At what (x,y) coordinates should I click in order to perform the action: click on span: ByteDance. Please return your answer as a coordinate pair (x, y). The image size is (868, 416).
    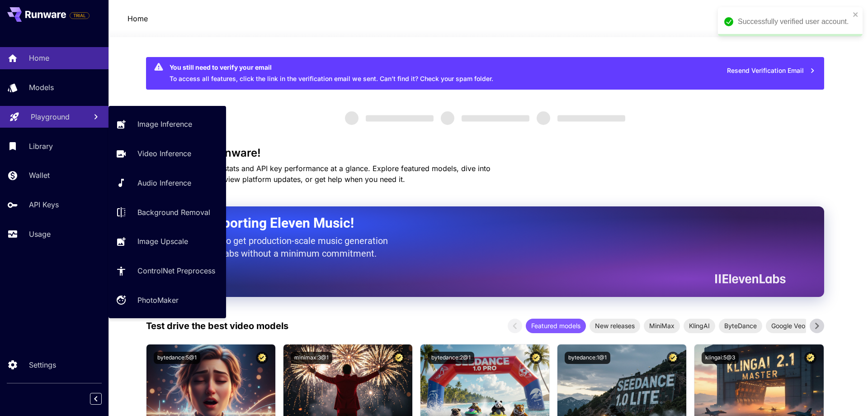
    Looking at the image, I should click on (741, 325).